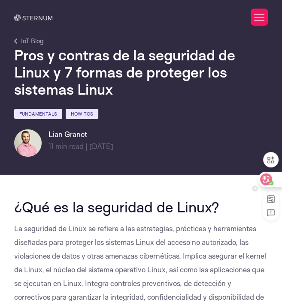 Image resolution: width=282 pixels, height=301 pixels. What do you see at coordinates (68, 146) in the screenshot?
I see `span: min read |` at bounding box center [68, 146].